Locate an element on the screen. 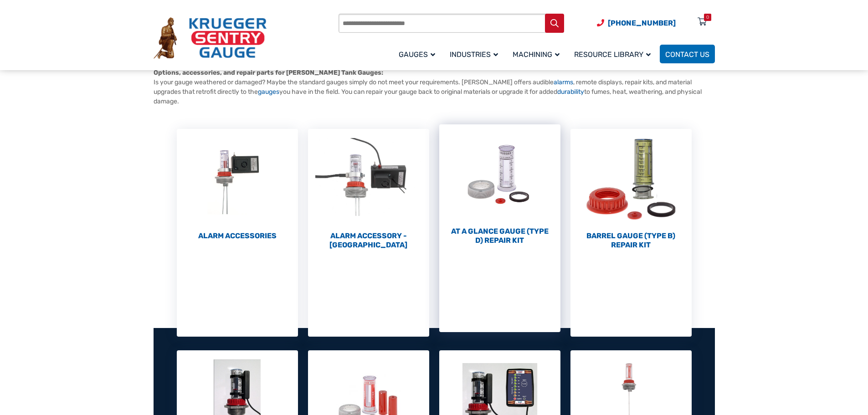 The image size is (868, 415). a: Resource Library is located at coordinates (615, 54).